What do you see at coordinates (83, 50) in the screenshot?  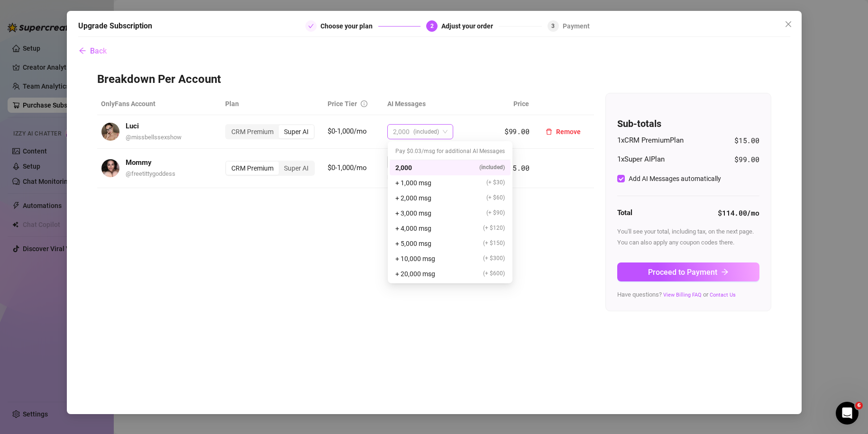 I see `span: arrow-left` at bounding box center [83, 50].